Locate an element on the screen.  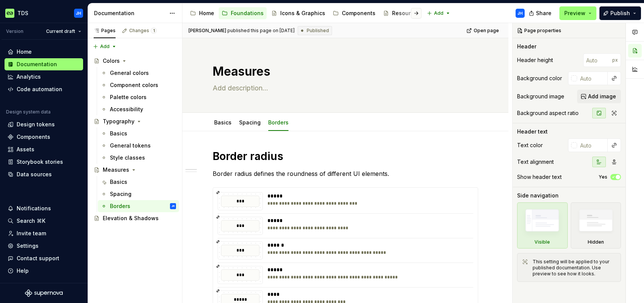
a: Colors is located at coordinates (135, 61).